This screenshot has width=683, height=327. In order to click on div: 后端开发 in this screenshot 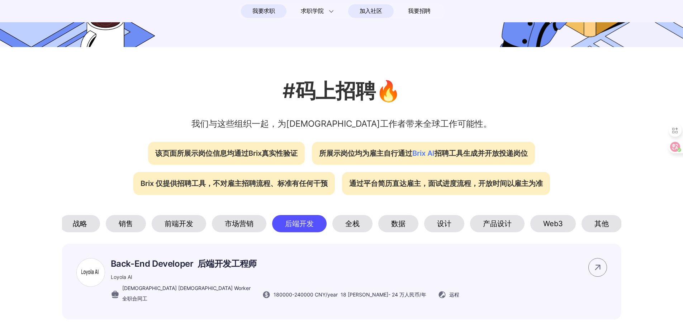, I will do `click(299, 223)`.